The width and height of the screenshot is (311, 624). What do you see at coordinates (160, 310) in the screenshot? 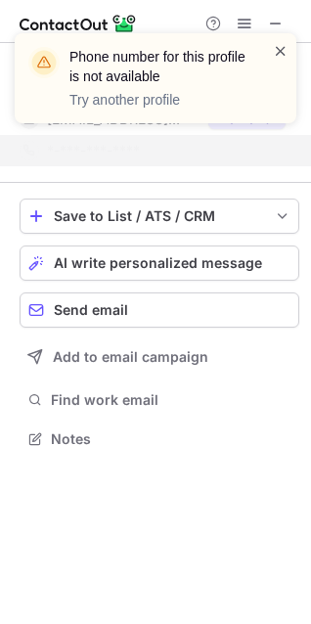
I see `button: Send email` at bounding box center [160, 310].